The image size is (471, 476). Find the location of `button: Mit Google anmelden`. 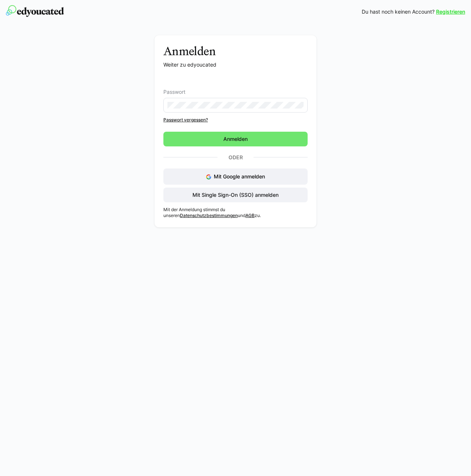

button: Mit Google anmelden is located at coordinates (236, 177).